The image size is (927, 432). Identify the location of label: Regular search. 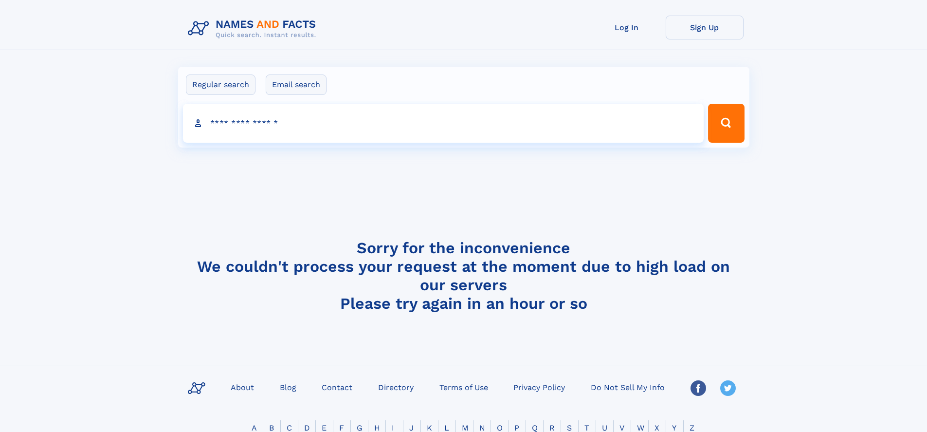
(220, 85).